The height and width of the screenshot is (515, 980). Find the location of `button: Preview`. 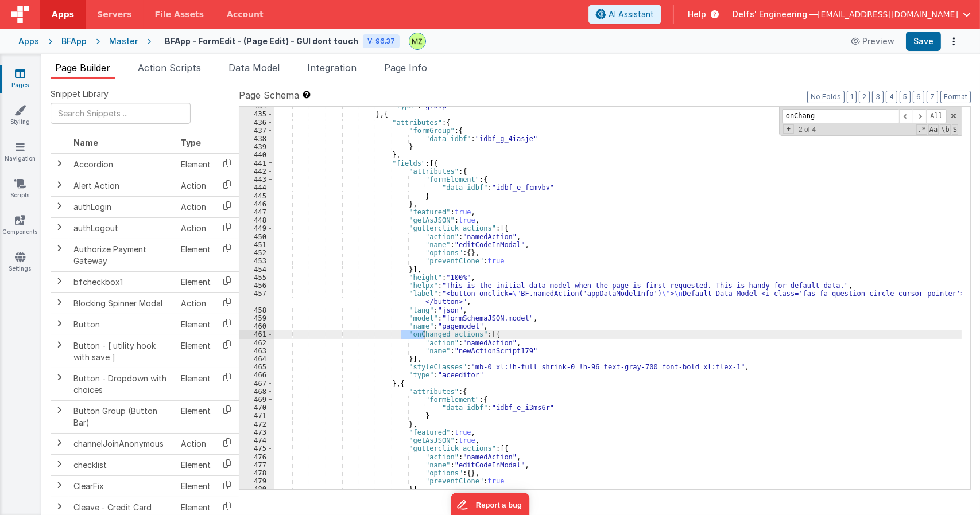

button: Preview is located at coordinates (873, 41).